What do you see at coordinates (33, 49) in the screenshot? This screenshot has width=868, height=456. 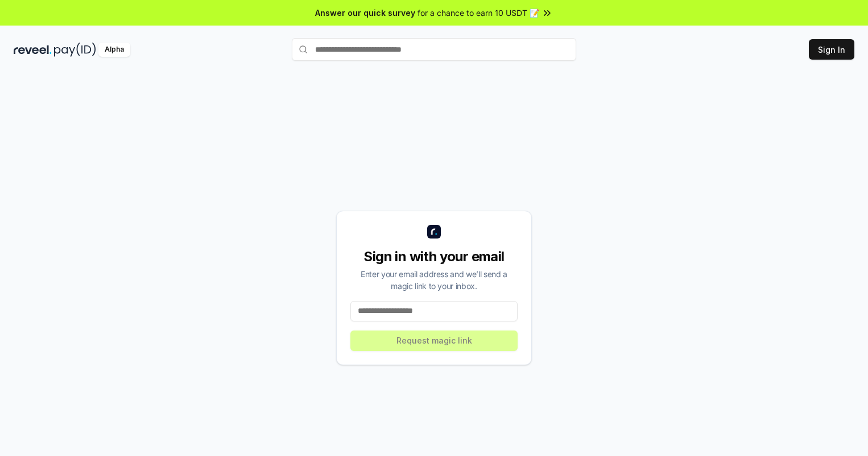 I see `img: reveel_dark` at bounding box center [33, 49].